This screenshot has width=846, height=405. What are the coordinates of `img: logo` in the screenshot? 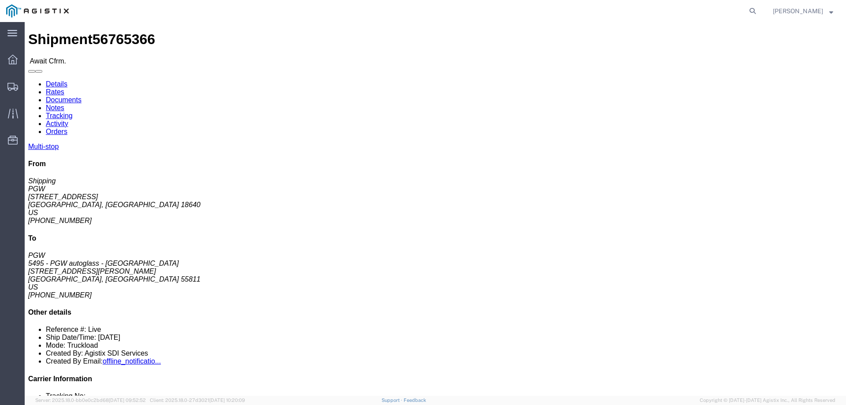 It's located at (37, 11).